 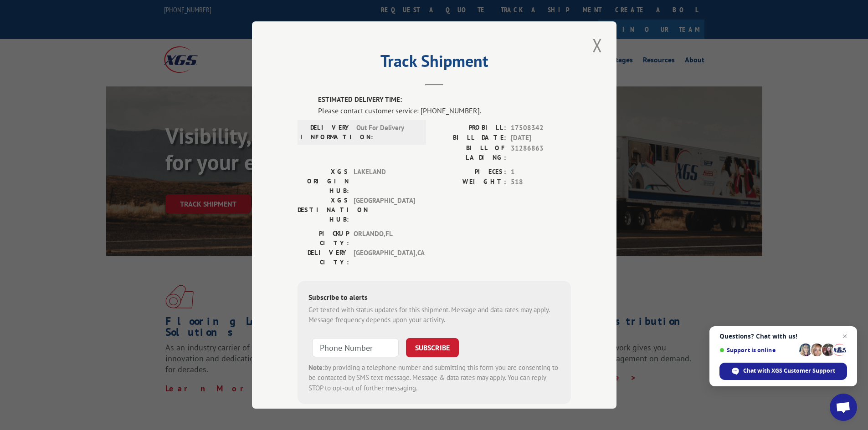 What do you see at coordinates (323, 210) in the screenshot?
I see `label: XGS DESTINATION HUB:` at bounding box center [323, 210].